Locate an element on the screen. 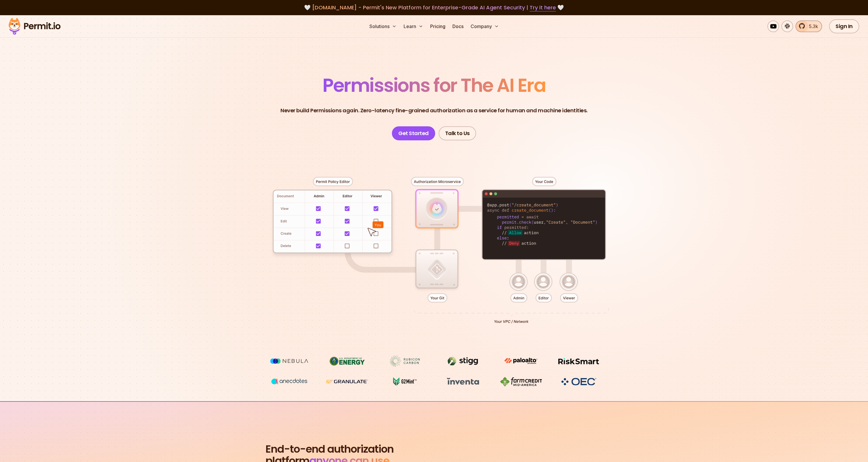 This screenshot has width=868, height=462. button: Company is located at coordinates (485, 26).